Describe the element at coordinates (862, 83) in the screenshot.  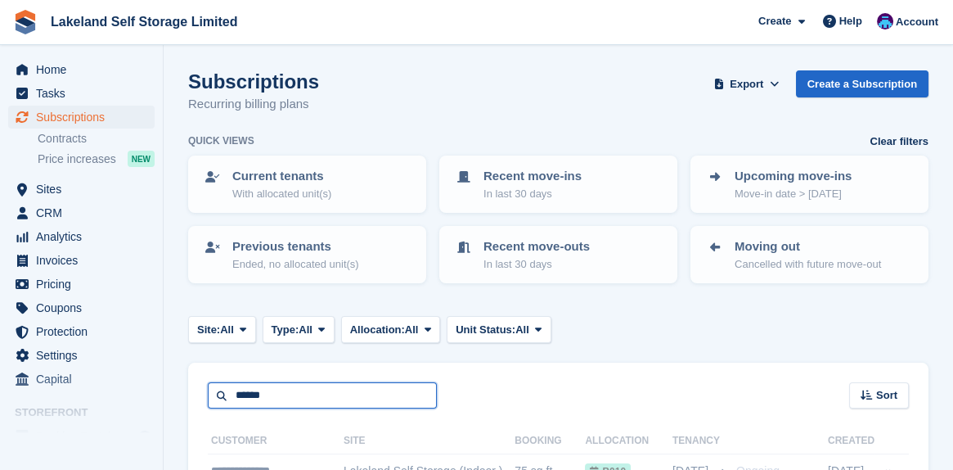
I see `a: Create a Subscription` at that location.